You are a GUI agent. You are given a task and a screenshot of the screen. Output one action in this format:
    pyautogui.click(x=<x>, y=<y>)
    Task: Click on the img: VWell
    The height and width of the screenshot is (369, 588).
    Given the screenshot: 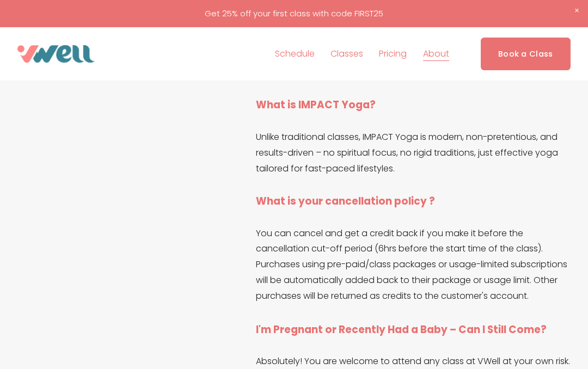 What is the action you would take?
    pyautogui.click(x=56, y=54)
    